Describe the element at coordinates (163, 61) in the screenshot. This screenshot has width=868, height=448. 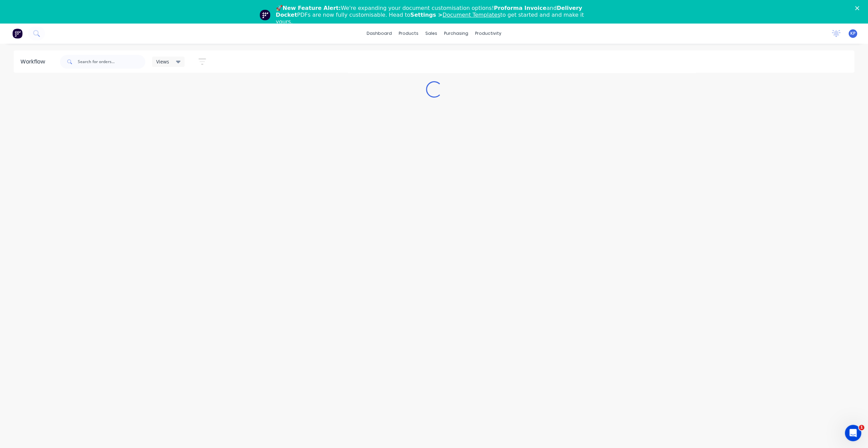
I see `span: Views` at that location.